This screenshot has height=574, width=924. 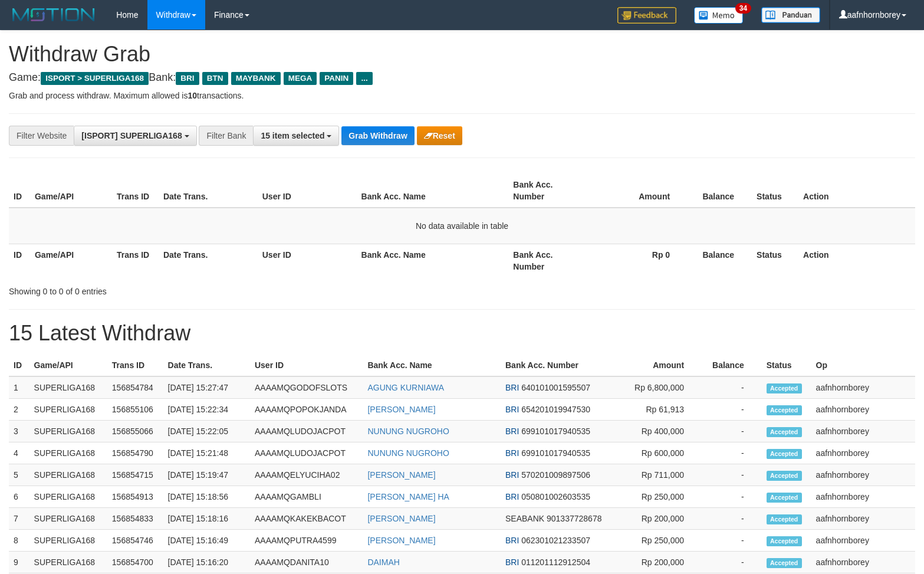 What do you see at coordinates (657, 410) in the screenshot?
I see `td: Rp 61,913` at bounding box center [657, 410].